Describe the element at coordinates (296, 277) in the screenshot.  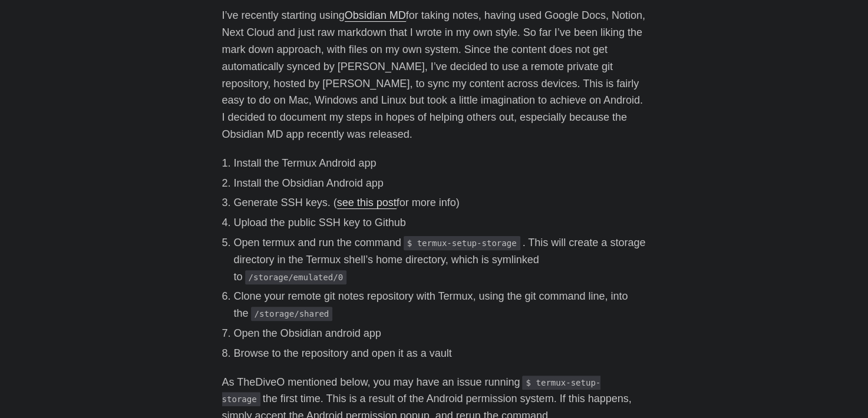
I see `code: /storage/emulated/0` at that location.